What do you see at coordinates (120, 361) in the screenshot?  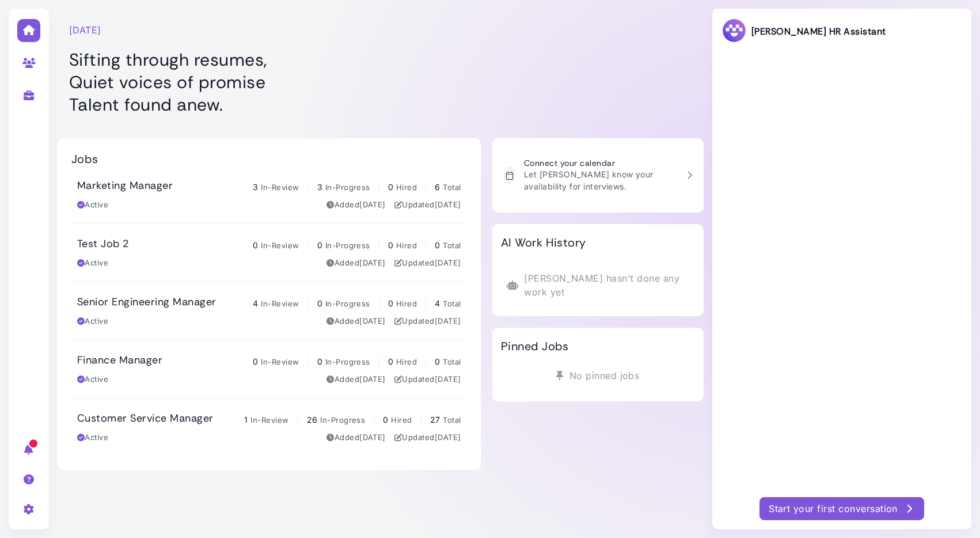 I see `h3: Finance Manager` at bounding box center [120, 361].